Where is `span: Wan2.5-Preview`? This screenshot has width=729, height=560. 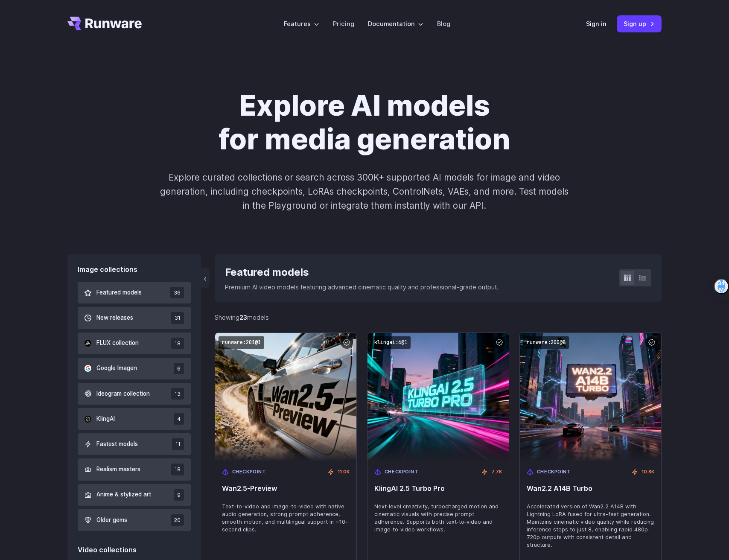
span: Wan2.5-Preview is located at coordinates (285, 488).